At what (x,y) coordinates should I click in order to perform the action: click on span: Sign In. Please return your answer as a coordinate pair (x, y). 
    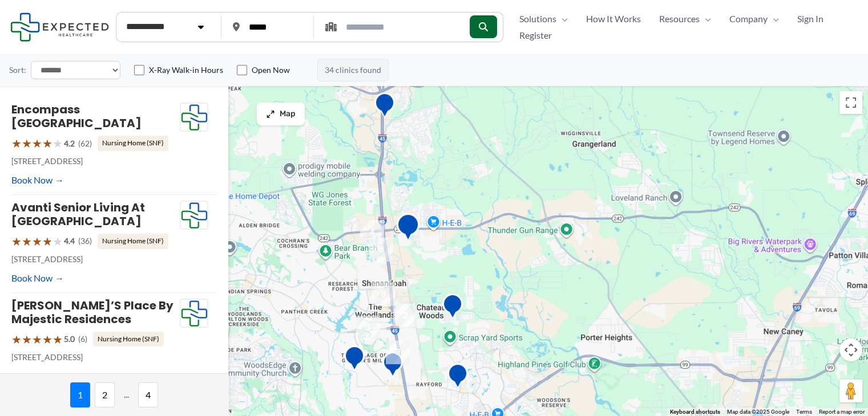
    Looking at the image, I should click on (810, 19).